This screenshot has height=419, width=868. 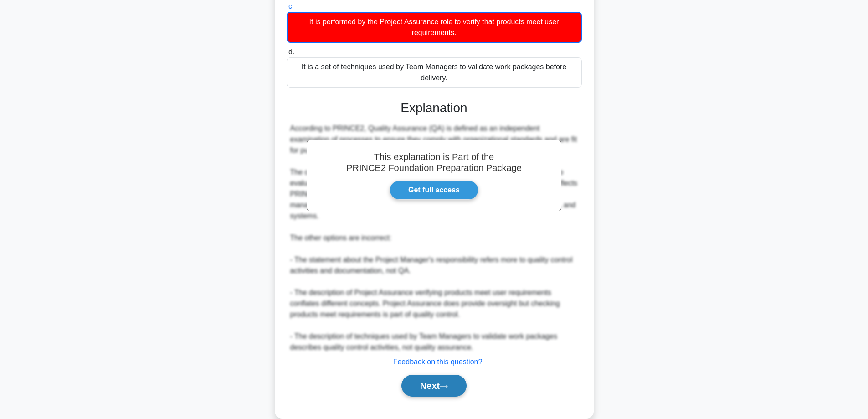 I want to click on div: It is performed by the Project Assurance role to verify that products meet user requirements., so click(x=434, y=27).